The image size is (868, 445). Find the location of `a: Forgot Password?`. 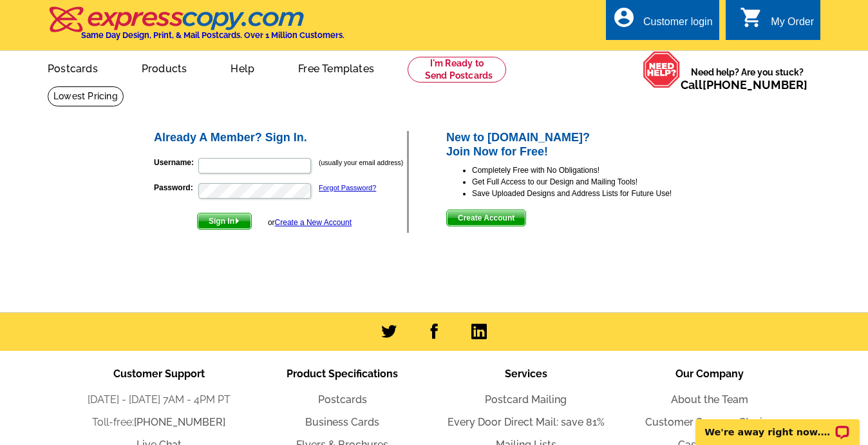

a: Forgot Password? is located at coordinates (348, 187).